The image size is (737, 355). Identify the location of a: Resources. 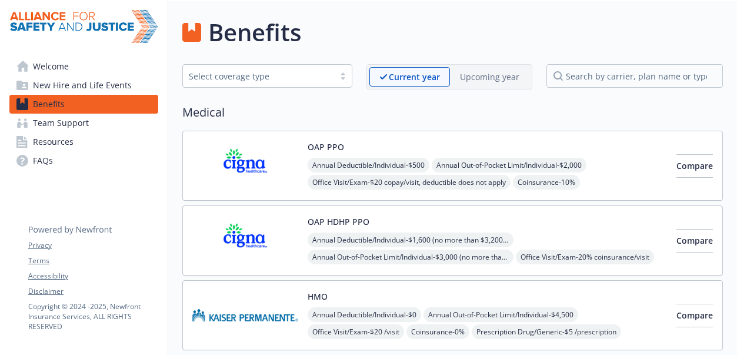
(84, 142).